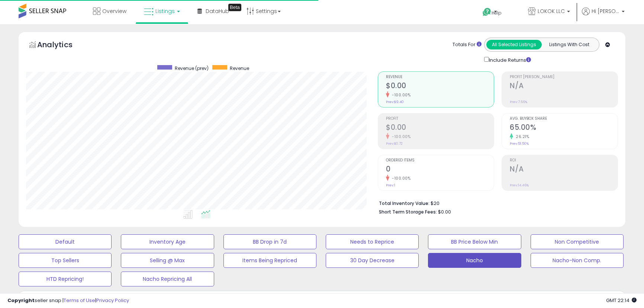 This screenshot has height=308, width=644. Describe the element at coordinates (112, 300) in the screenshot. I see `a: Privacy Policy` at that location.